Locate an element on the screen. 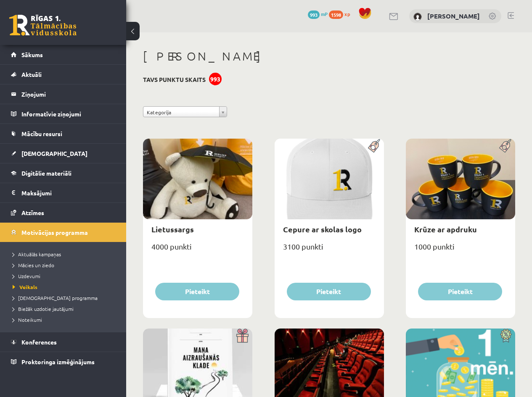 This screenshot has width=532, height=397. a: Lietussargs is located at coordinates (173, 229).